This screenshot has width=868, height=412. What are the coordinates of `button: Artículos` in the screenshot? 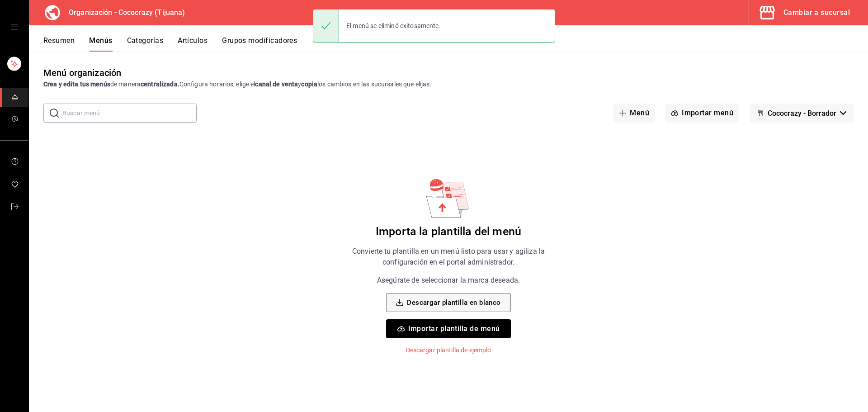 It's located at (193, 44).